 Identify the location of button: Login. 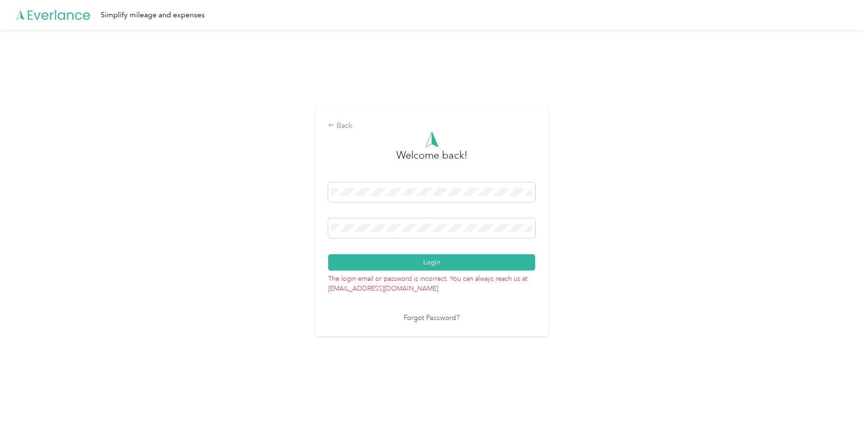
(432, 262).